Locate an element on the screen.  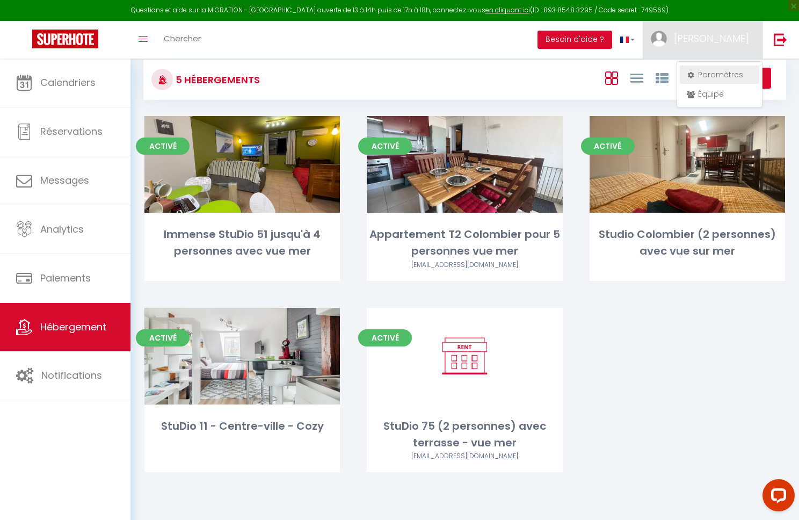
img: Super Booking is located at coordinates (65, 39).